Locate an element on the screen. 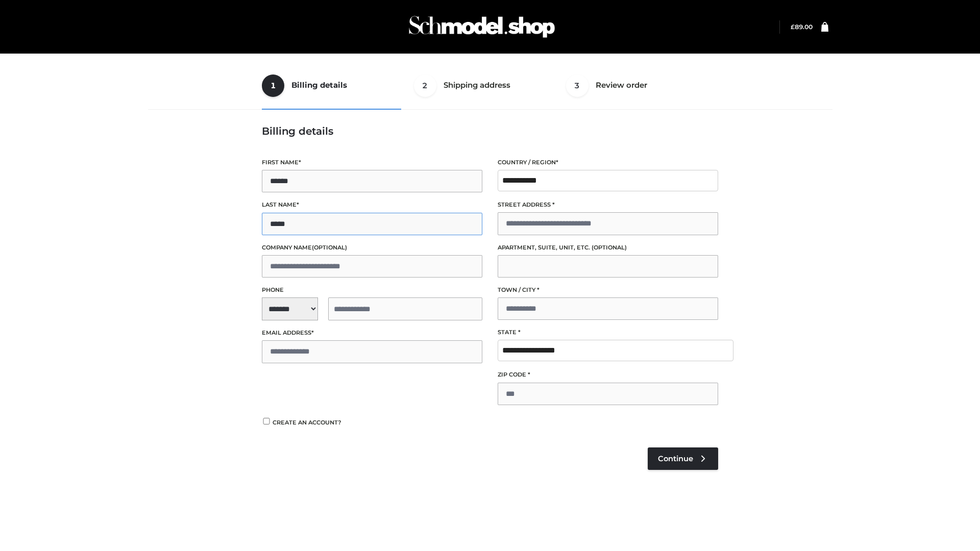 The height and width of the screenshot is (551, 980). label: ZIP Code is located at coordinates (608, 375).